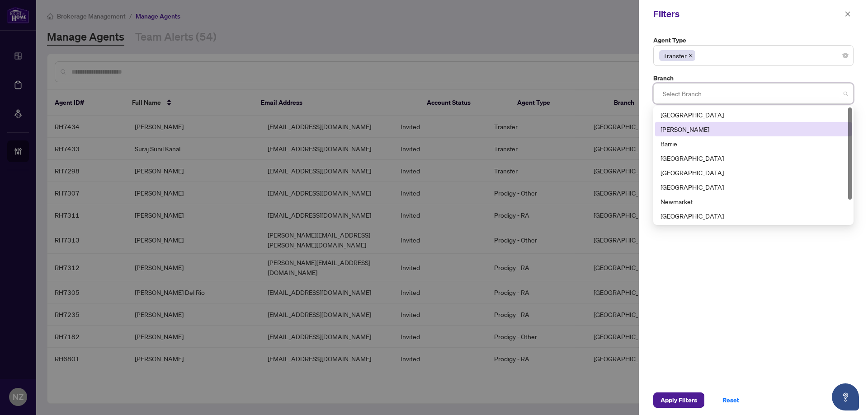 The image size is (868, 415). Describe the element at coordinates (753, 78) in the screenshot. I see `label: Branch` at that location.